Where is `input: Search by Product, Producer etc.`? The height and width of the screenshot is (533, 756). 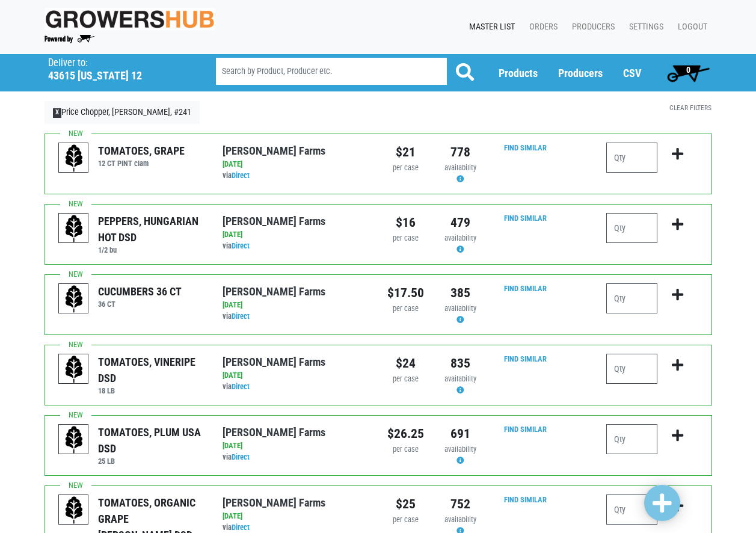 input: Search by Product, Producer etc. is located at coordinates (331, 71).